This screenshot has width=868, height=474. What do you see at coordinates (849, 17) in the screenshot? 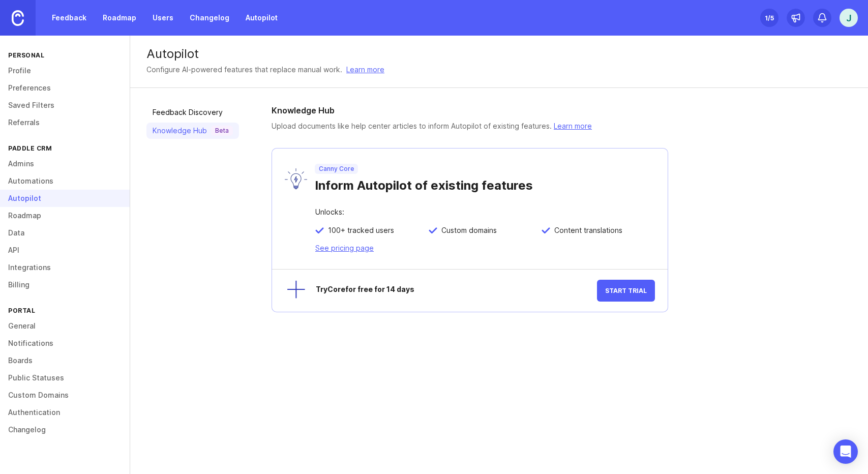
I see `div: J` at bounding box center [849, 17].